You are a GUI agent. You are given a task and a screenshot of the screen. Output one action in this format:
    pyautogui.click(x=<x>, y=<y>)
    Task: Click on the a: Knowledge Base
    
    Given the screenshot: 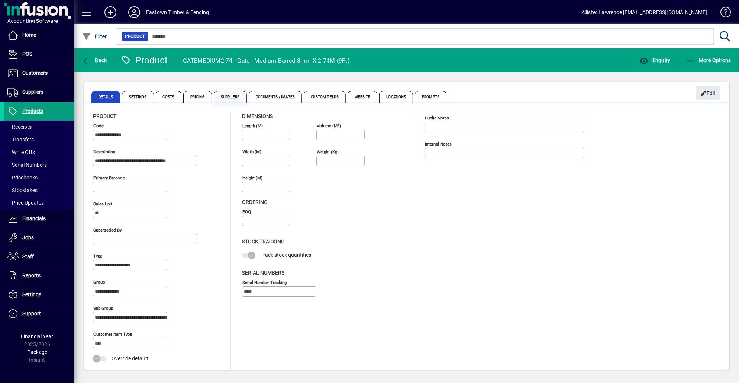 What is the action you would take?
    pyautogui.click(x=722, y=13)
    